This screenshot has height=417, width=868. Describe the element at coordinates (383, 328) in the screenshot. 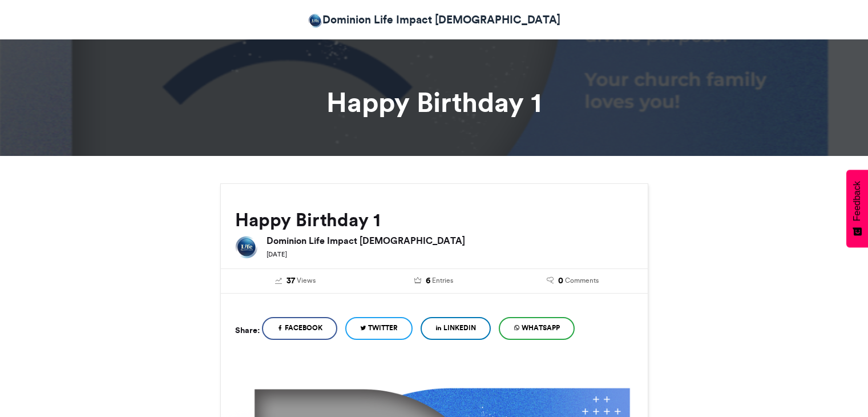

I see `span: Twitter` at that location.